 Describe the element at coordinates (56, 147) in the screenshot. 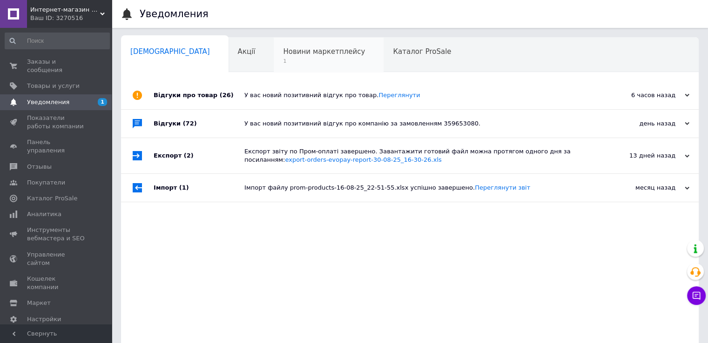

I see `span: Панель управления` at that location.